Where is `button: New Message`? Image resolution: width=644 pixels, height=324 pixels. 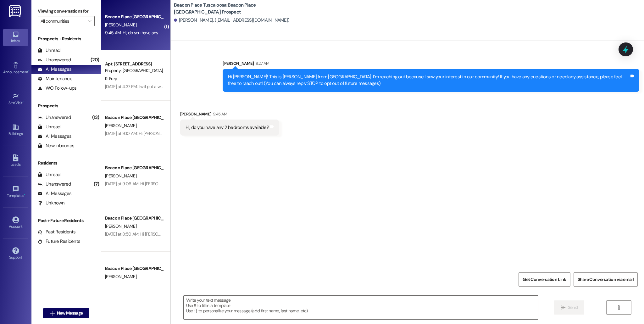
button: New Message is located at coordinates (66, 313).